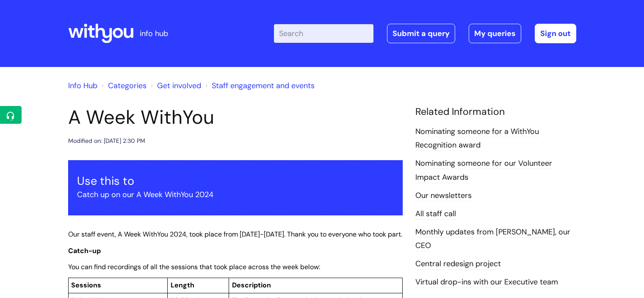 This screenshot has height=298, width=644. Describe the element at coordinates (182, 285) in the screenshot. I see `span: Length` at that location.